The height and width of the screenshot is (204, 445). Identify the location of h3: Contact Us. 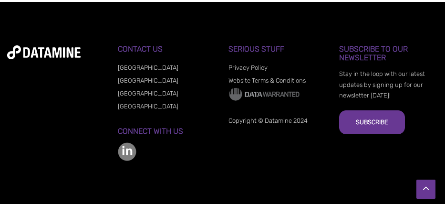
(167, 49).